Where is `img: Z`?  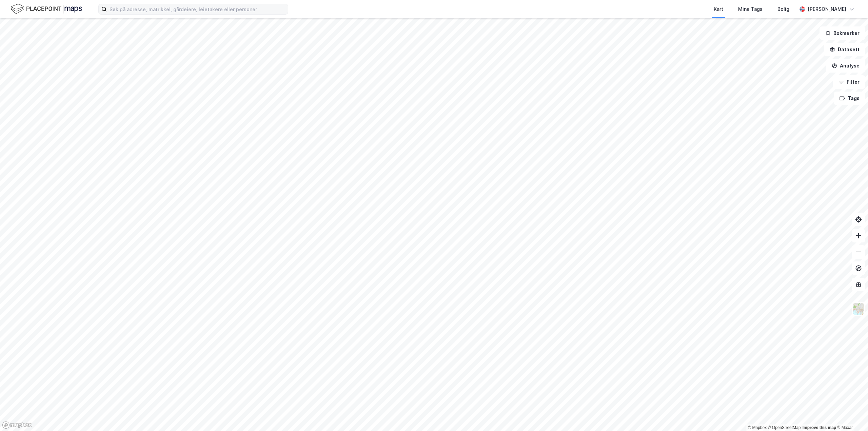
img: Z is located at coordinates (858, 309).